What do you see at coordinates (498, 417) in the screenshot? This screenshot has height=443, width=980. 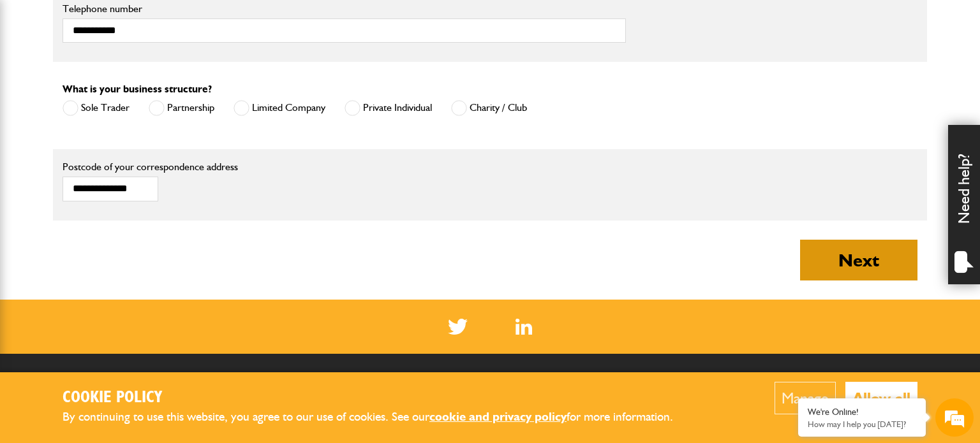 I see `a: cookie and privacy policy` at bounding box center [498, 417].